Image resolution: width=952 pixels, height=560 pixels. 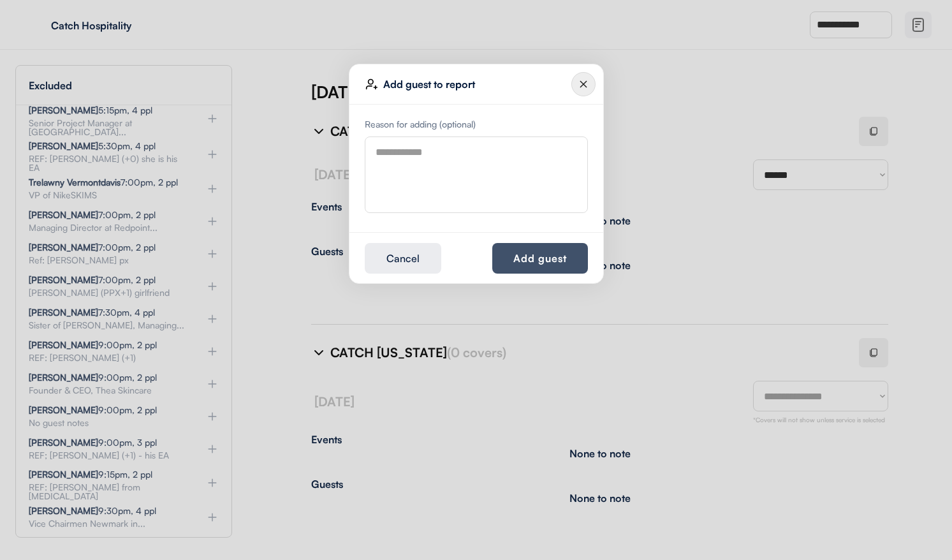 What do you see at coordinates (476, 124) in the screenshot?
I see `div: Reason for adding (optional)` at bounding box center [476, 124].